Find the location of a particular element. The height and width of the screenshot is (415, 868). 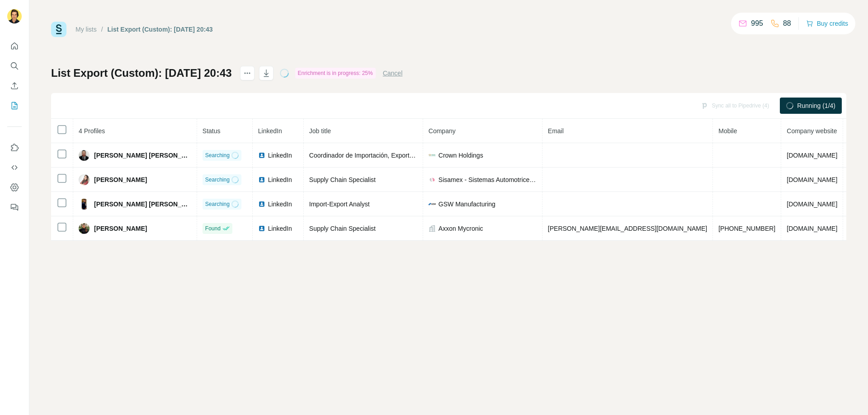

span: Import-Export Analyst is located at coordinates (339, 204).